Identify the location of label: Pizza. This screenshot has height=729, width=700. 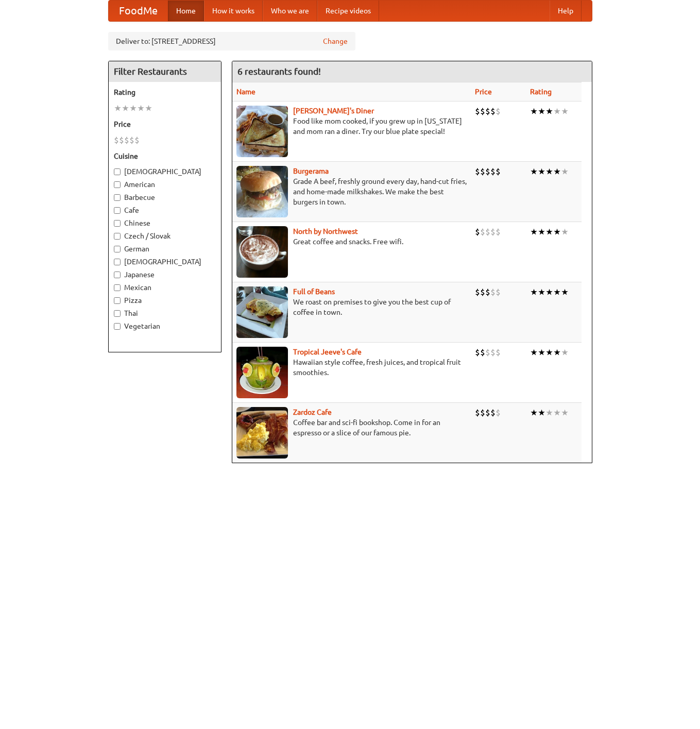
(165, 300).